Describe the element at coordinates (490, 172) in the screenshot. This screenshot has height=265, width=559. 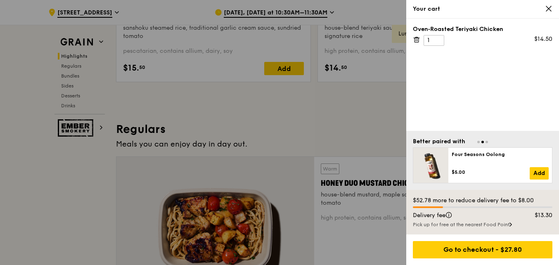
I see `div: $5.00` at that location.